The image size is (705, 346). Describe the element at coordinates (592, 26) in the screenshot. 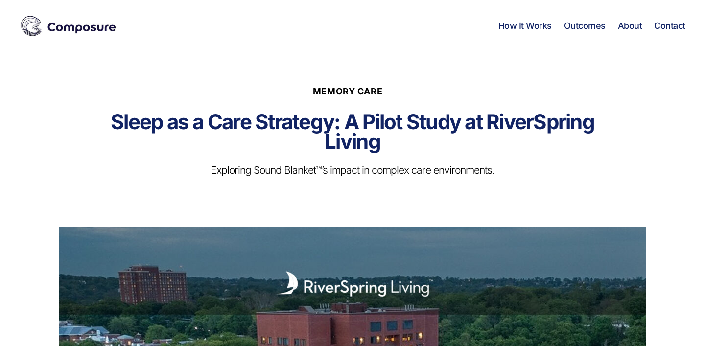

I see `nav: Horizontal` at that location.